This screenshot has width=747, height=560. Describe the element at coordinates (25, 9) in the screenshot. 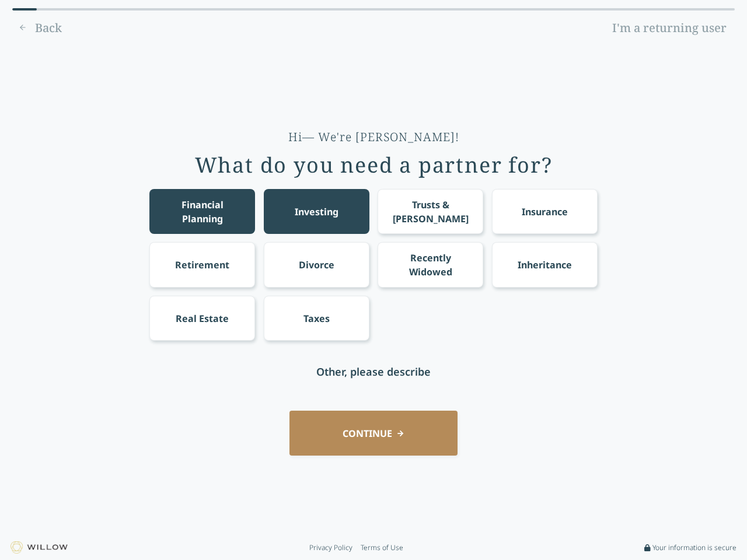

I see `div: 0% complete` at that location.